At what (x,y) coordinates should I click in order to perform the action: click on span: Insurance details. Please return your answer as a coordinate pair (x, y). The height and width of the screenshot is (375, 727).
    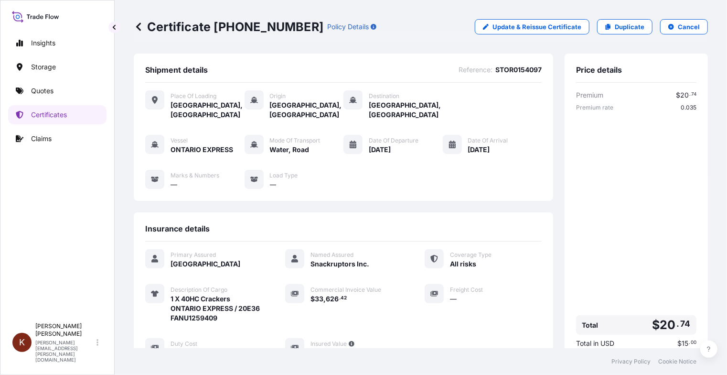
    Looking at the image, I should click on (177, 228).